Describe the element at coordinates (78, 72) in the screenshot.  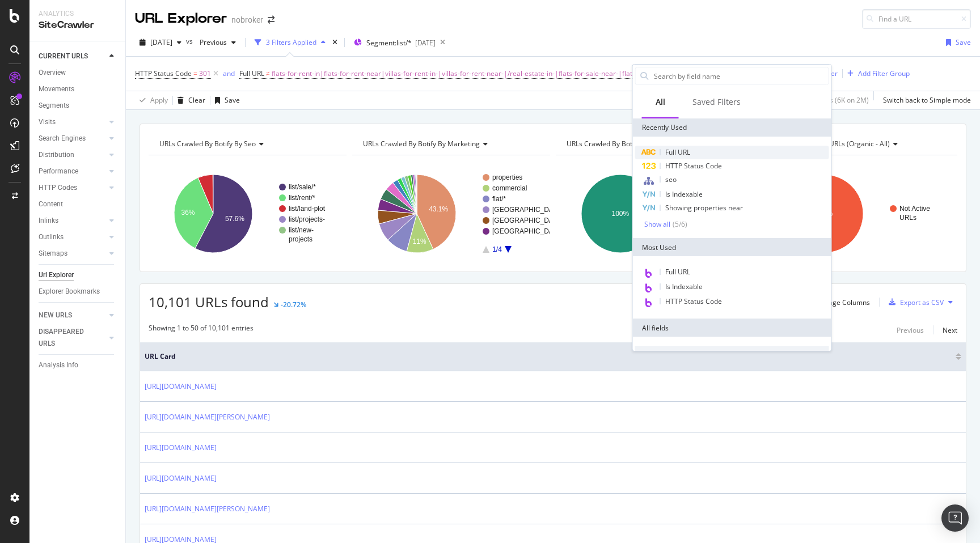
I see `a: Overview` at that location.